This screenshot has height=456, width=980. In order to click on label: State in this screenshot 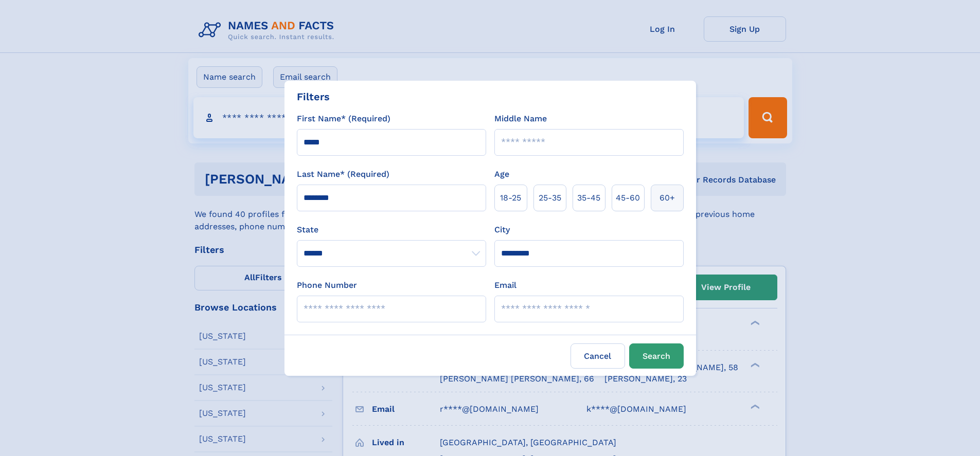, I will do `click(392, 230)`.